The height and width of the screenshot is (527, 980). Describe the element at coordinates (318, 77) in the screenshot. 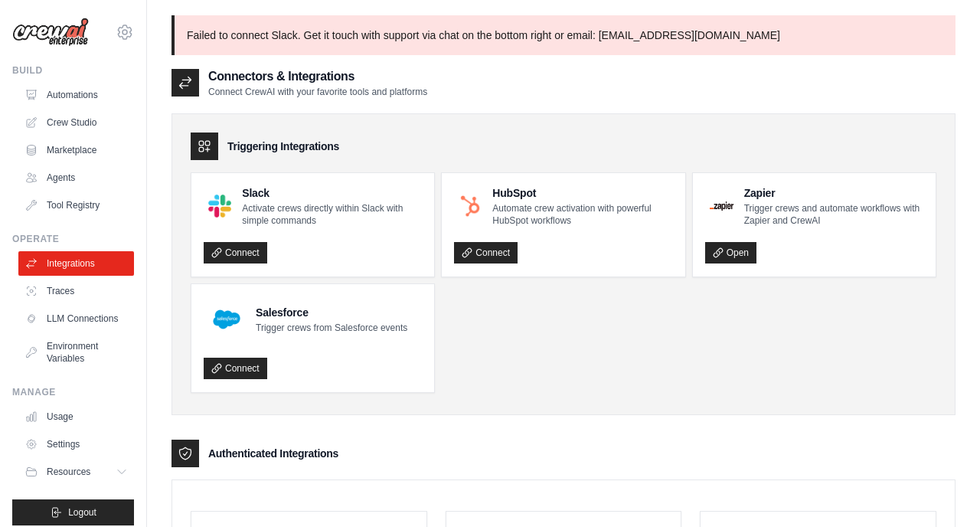

I see `h2: Connectors & Integrations` at that location.